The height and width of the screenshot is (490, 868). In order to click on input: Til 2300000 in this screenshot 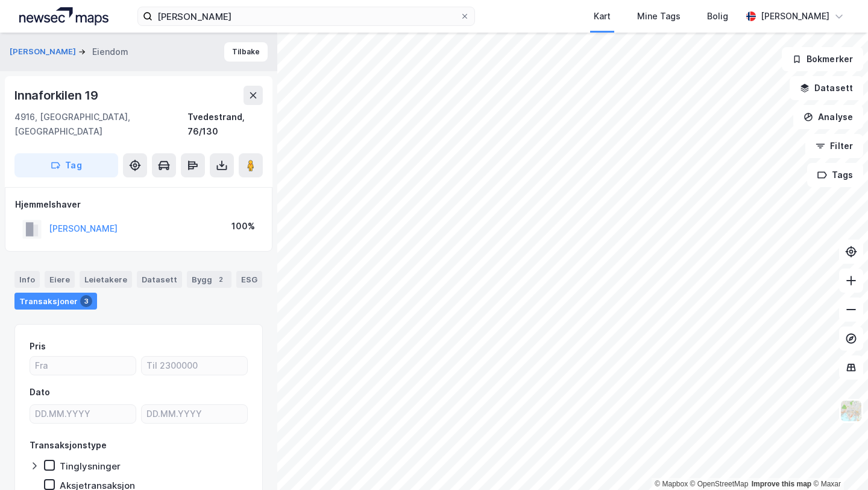, I will do `click(194, 366)`.